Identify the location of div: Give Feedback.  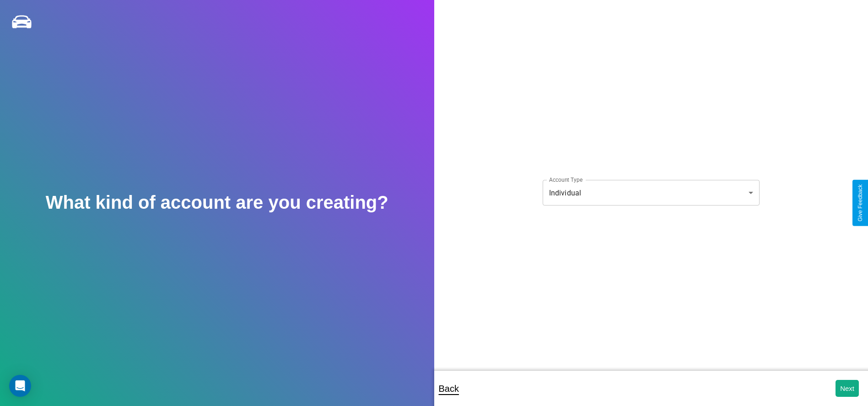
(860, 203).